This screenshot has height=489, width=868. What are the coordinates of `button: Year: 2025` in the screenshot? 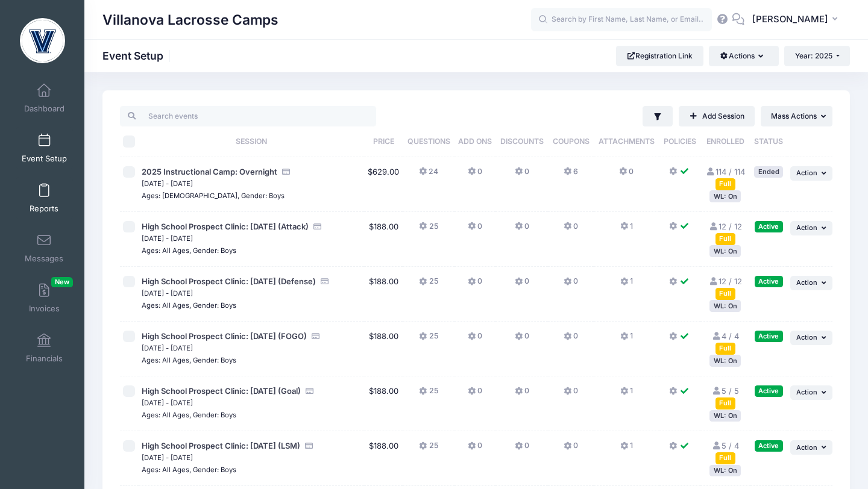 It's located at (817, 56).